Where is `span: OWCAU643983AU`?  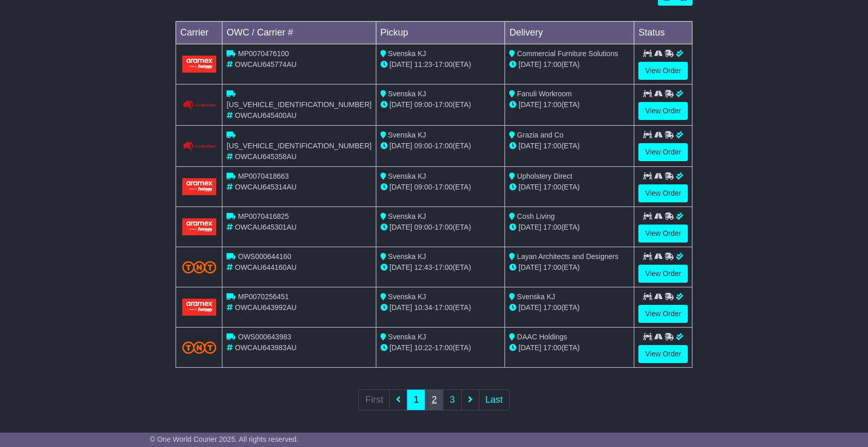
span: OWCAU643983AU is located at coordinates (266, 348).